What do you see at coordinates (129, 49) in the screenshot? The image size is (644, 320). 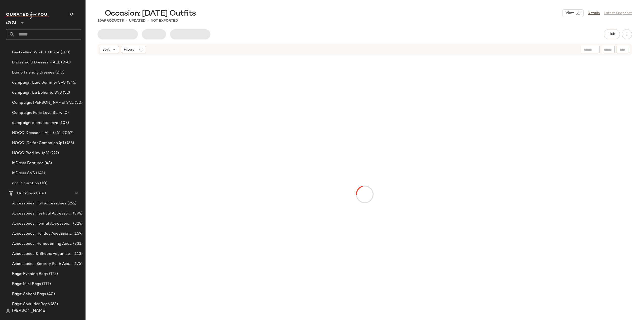 I see `span: Filters` at bounding box center [129, 49].